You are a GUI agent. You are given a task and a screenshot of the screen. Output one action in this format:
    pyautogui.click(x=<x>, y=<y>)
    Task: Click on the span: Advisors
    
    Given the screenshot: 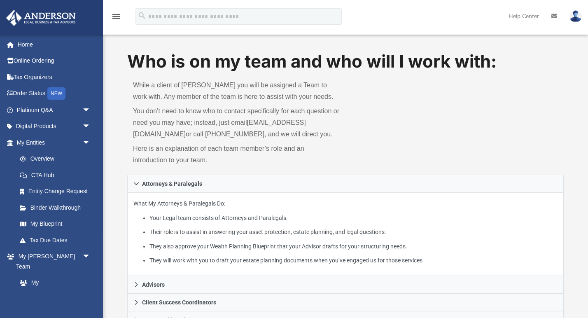 What is the action you would take?
    pyautogui.click(x=153, y=285)
    